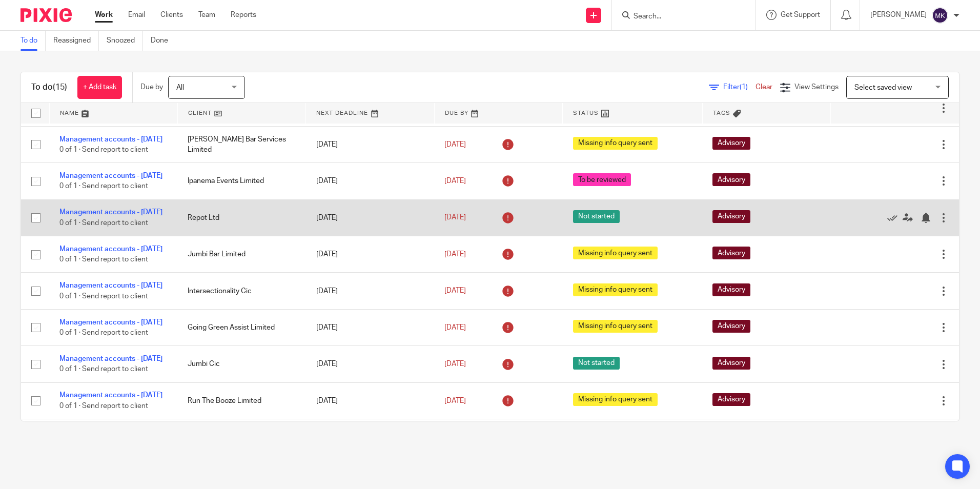 Image resolution: width=980 pixels, height=489 pixels. What do you see at coordinates (242, 181) in the screenshot?
I see `td: Ipanema Events Limited` at bounding box center [242, 181].